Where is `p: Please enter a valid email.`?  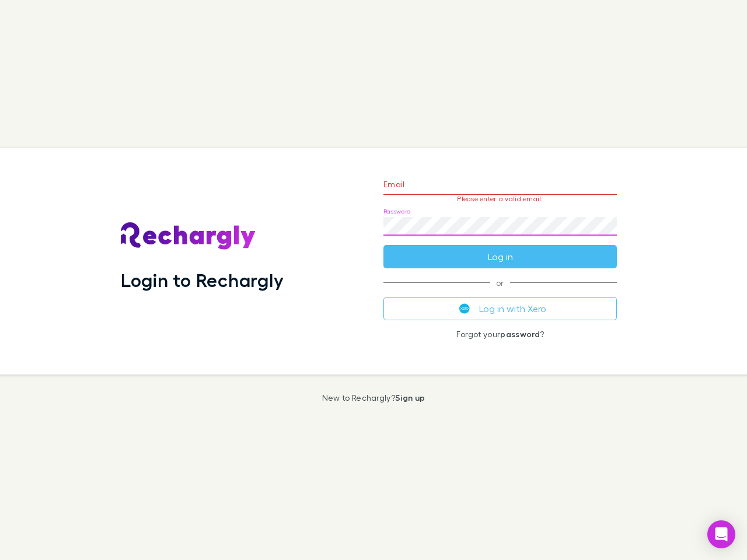 p: Please enter a valid email. is located at coordinates (500, 199).